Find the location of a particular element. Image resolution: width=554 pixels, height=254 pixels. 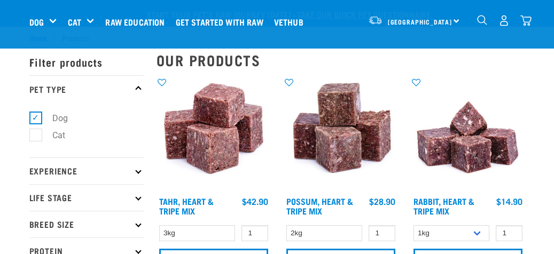

div: $14.90 is located at coordinates (509, 201).